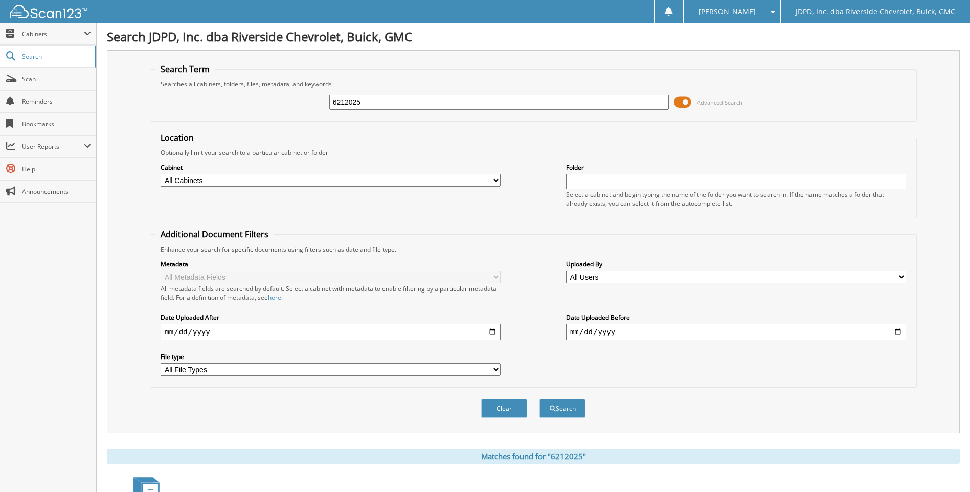 This screenshot has height=492, width=970. I want to click on span: Cabinets, so click(53, 34).